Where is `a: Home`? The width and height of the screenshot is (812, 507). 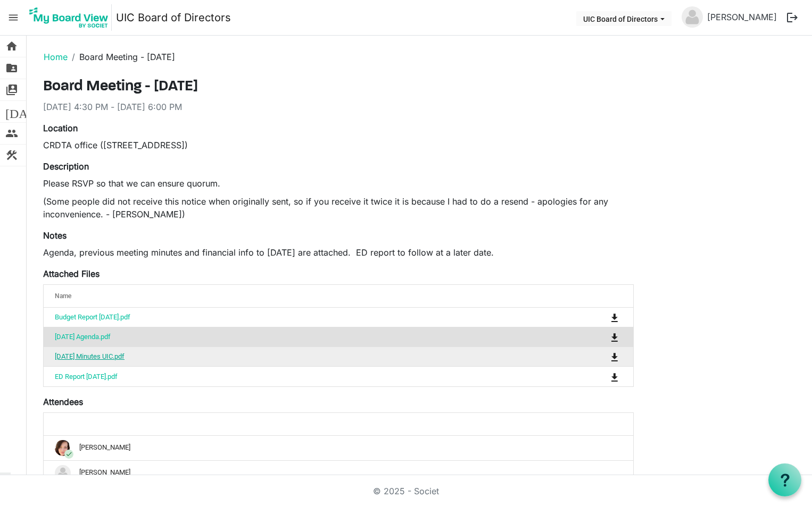
a: Home is located at coordinates (56, 57).